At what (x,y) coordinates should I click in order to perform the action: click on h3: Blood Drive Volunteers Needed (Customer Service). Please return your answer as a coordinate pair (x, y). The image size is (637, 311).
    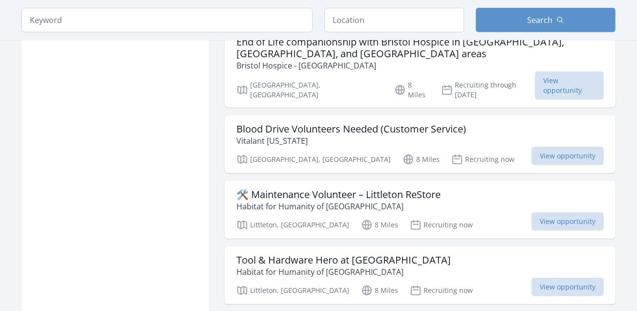
    Looking at the image, I should click on (351, 129).